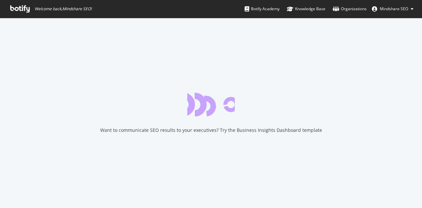  What do you see at coordinates (350, 9) in the screenshot?
I see `div: Organizations` at bounding box center [350, 9].